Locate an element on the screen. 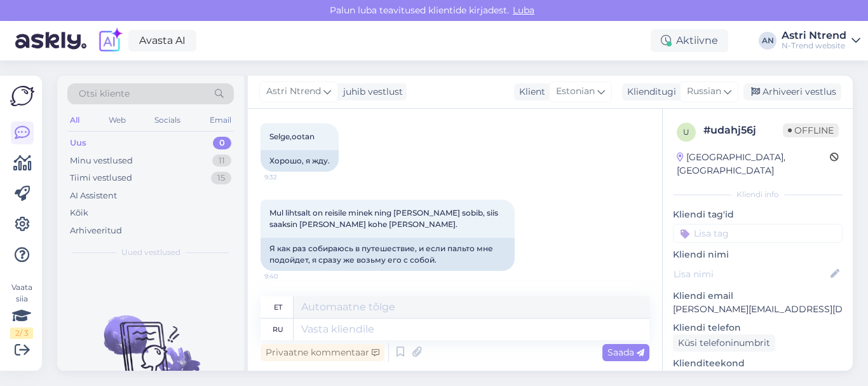 The image size is (868, 386). div: # udahj56j is located at coordinates (743, 130).